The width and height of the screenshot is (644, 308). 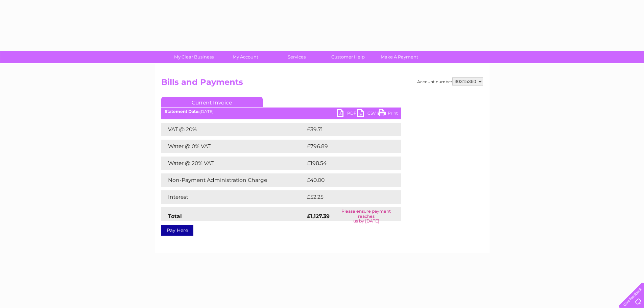 I want to click on td: £39.71, so click(x=346, y=129).